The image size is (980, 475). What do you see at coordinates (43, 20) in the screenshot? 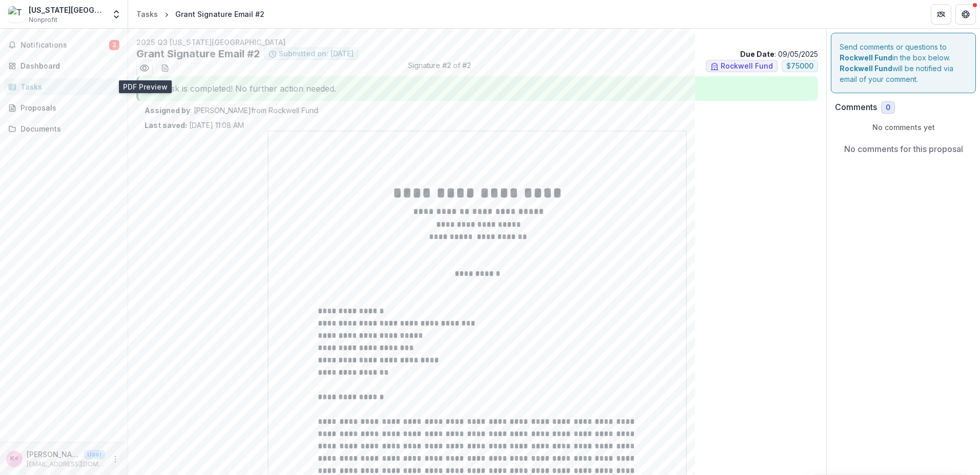
I see `span: Nonprofit` at bounding box center [43, 20].